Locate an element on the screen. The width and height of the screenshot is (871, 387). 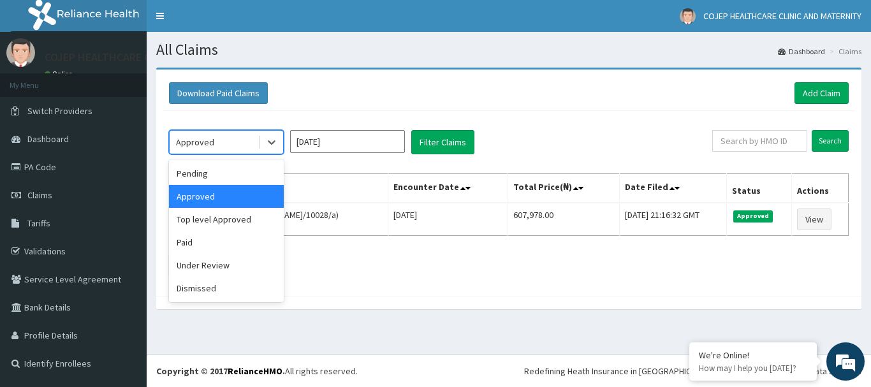
a: Online is located at coordinates (60, 74).